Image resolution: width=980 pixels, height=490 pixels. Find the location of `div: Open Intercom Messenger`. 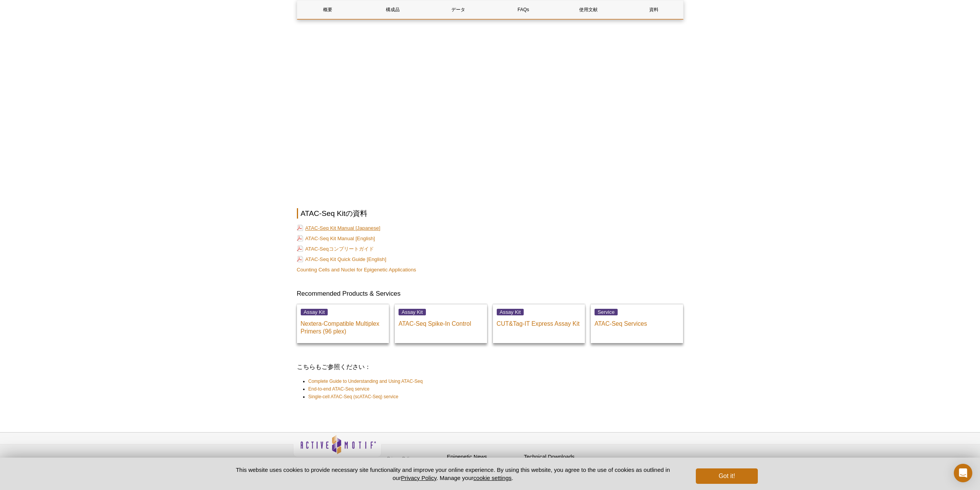

div: Open Intercom Messenger is located at coordinates (964, 473).